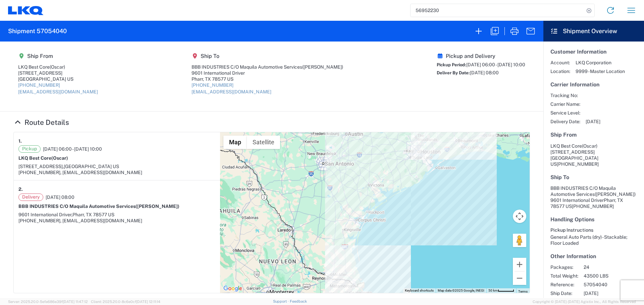  Describe the element at coordinates (561, 63) in the screenshot. I see `span: Account:` at that location.